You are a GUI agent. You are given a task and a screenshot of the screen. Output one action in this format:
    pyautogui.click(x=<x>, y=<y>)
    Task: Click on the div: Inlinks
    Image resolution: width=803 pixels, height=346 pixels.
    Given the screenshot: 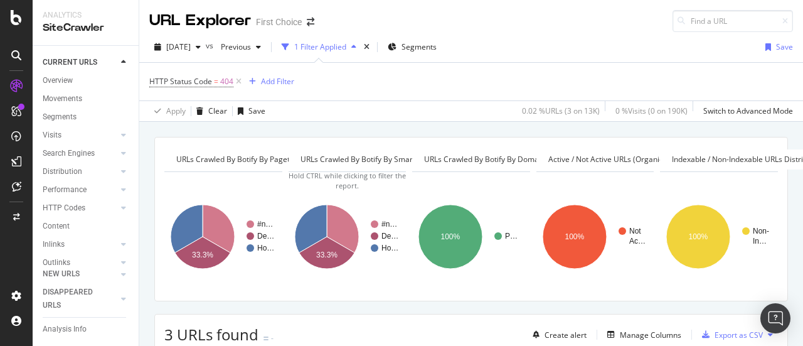 What is the action you would take?
    pyautogui.click(x=53, y=244)
    